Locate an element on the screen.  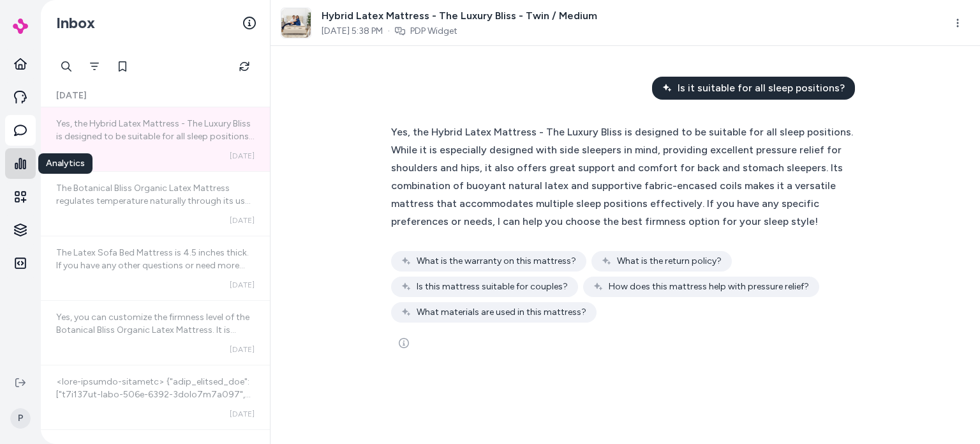
span: What materials are used in this mattress? is located at coordinates (502, 312).